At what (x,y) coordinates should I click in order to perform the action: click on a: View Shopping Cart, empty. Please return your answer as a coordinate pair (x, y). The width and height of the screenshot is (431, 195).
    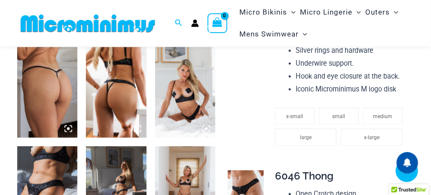
    Looking at the image, I should click on (217, 23).